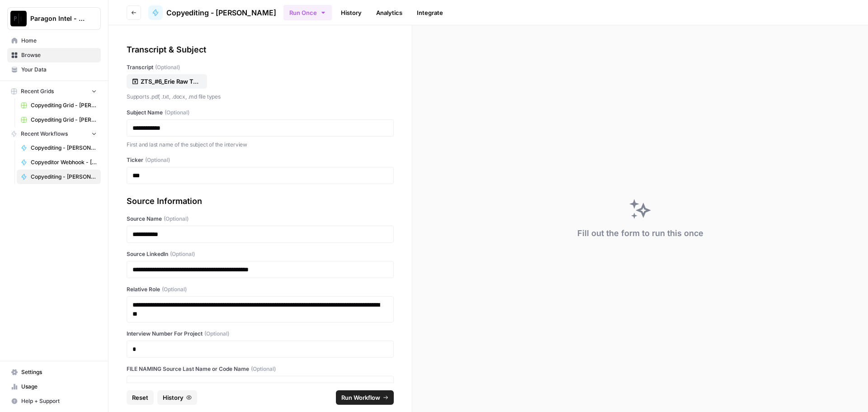  Describe the element at coordinates (260, 97) in the screenshot. I see `p: Supports .pdf, .txt, .docx, .md file types` at that location.